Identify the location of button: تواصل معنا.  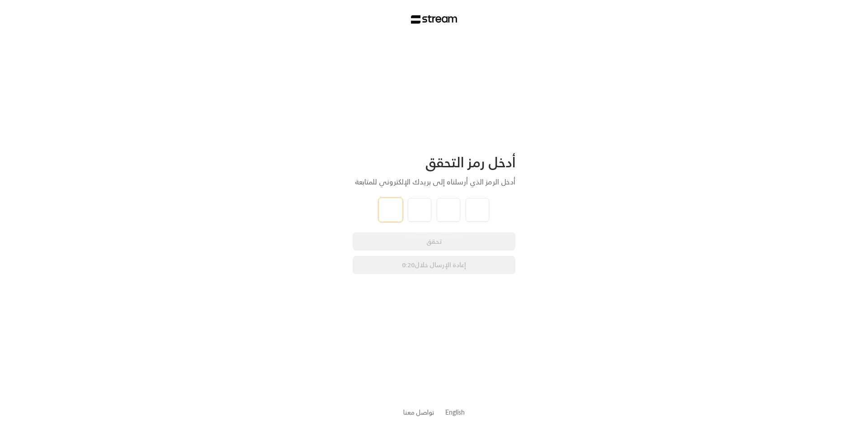
(419, 412).